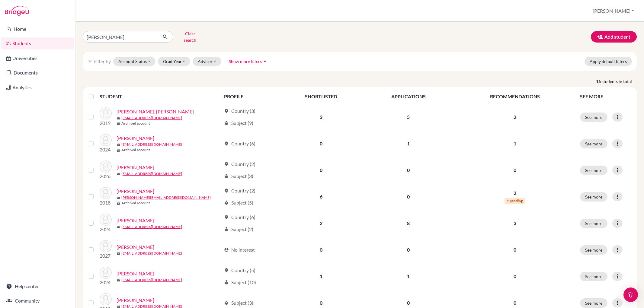  Describe the element at coordinates (515, 201) in the screenshot. I see `span: 1 pending` at that location.